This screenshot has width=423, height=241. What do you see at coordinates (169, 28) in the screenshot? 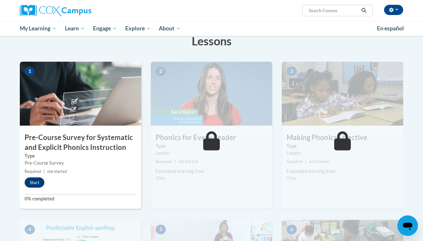
I see `span: About` at bounding box center [169, 28].